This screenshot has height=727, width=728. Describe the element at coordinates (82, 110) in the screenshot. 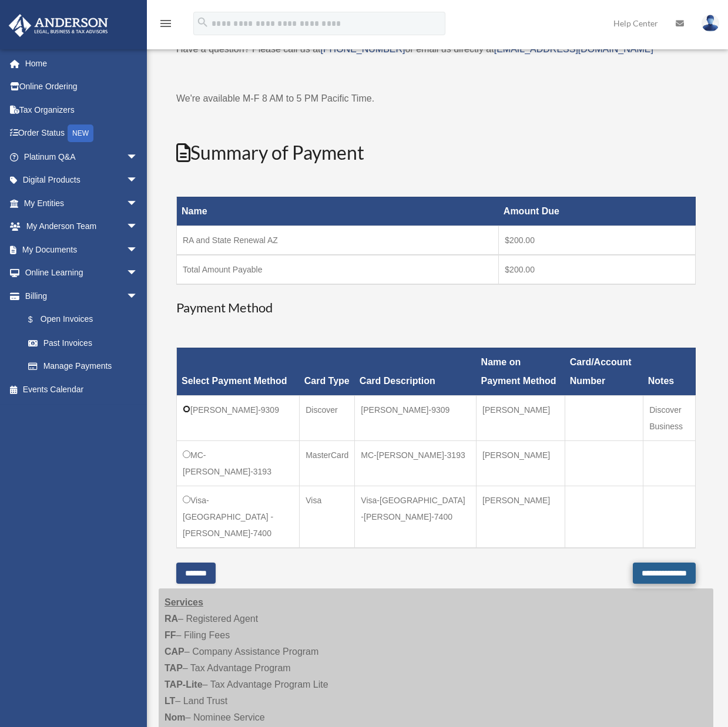

I see `a: Tax Organizers` at that location.